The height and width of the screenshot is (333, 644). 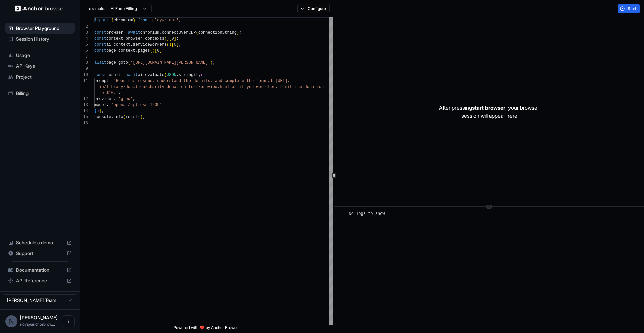 I want to click on span: await, so click(x=134, y=32).